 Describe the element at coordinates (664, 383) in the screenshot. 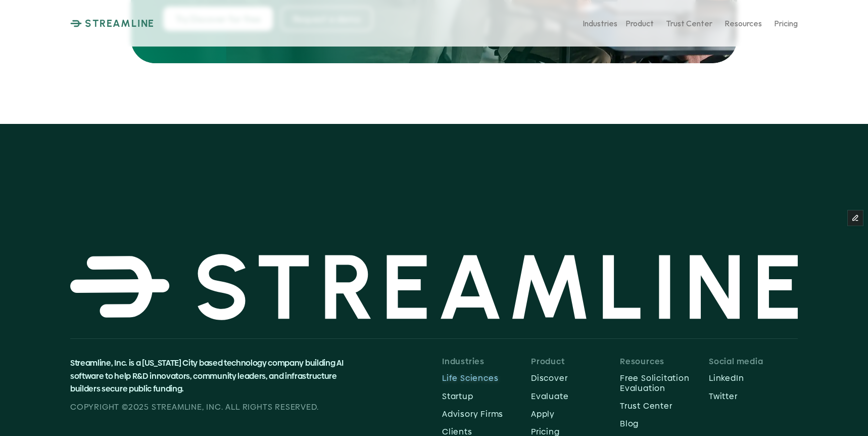

I see `p: Free Solicitation Evaluation` at that location.